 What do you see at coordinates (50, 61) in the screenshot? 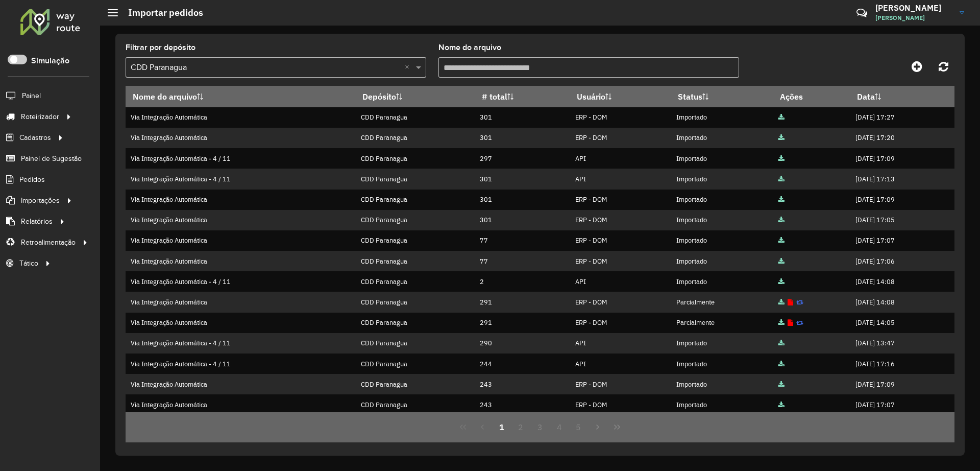
I see `label: Simulação` at bounding box center [50, 61].